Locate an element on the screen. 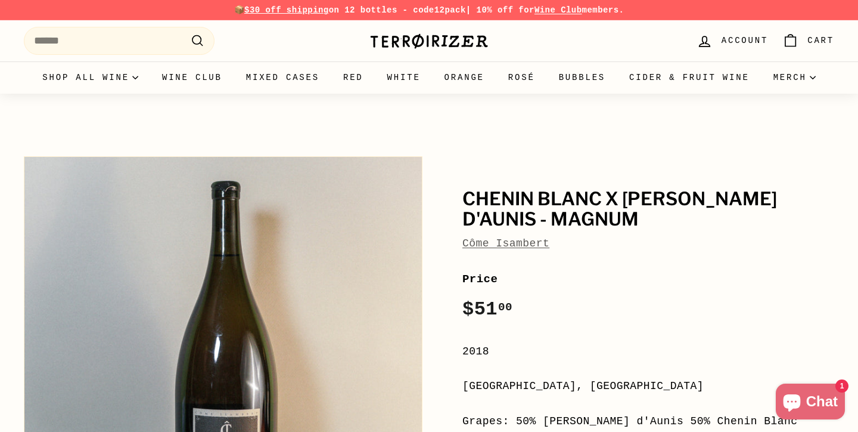  a: Cart is located at coordinates (808, 41).